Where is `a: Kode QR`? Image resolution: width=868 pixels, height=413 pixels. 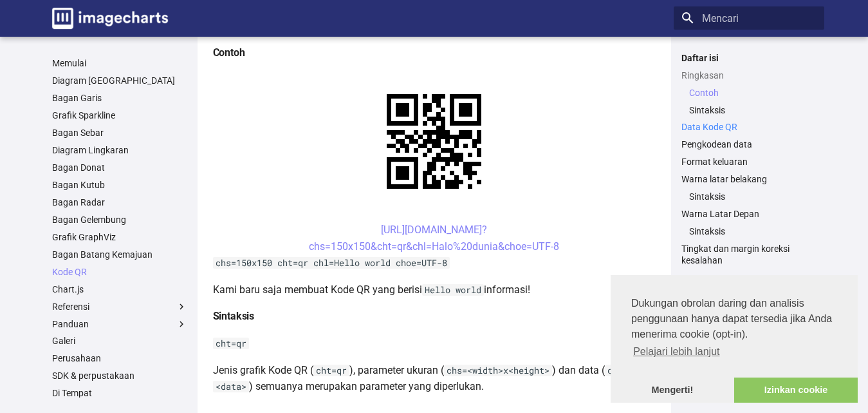
a: Kode QR is located at coordinates (119, 272).